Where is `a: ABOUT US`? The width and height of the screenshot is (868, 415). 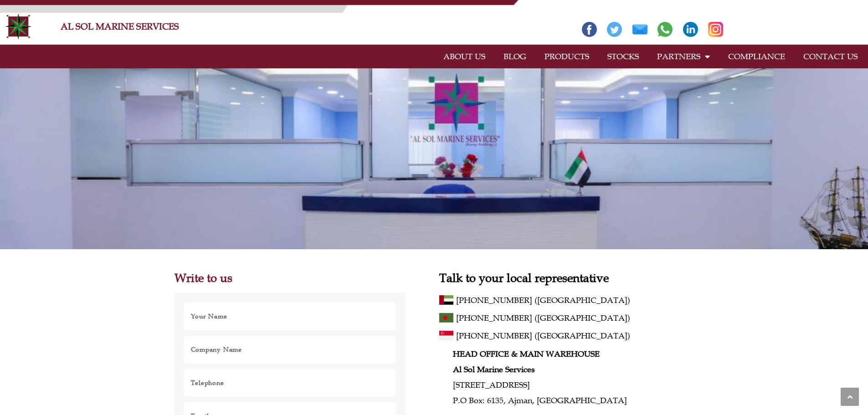 a: ABOUT US is located at coordinates (465, 56).